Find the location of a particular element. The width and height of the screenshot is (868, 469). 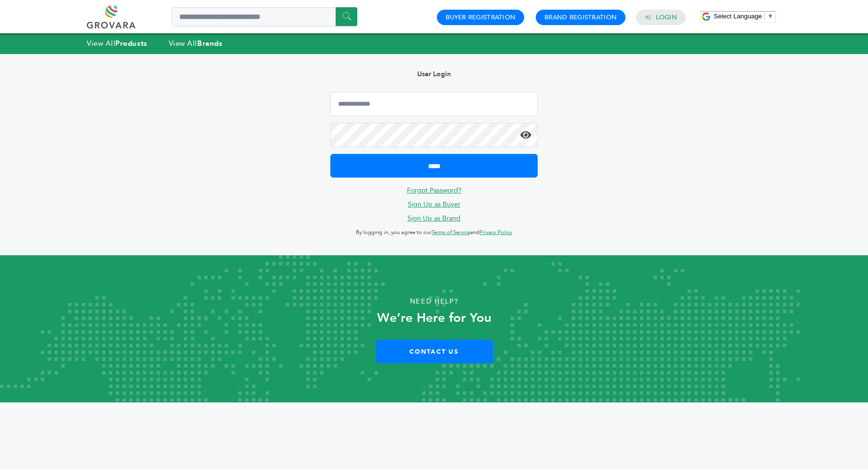

a: Buyer Registration is located at coordinates (480, 17).